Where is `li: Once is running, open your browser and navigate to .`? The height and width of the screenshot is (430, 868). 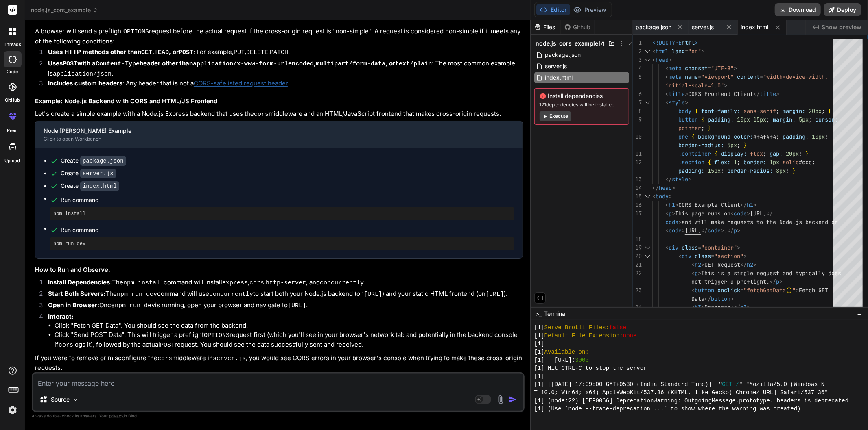 li: Once is running, open your browser and navigate to . is located at coordinates (282, 307).